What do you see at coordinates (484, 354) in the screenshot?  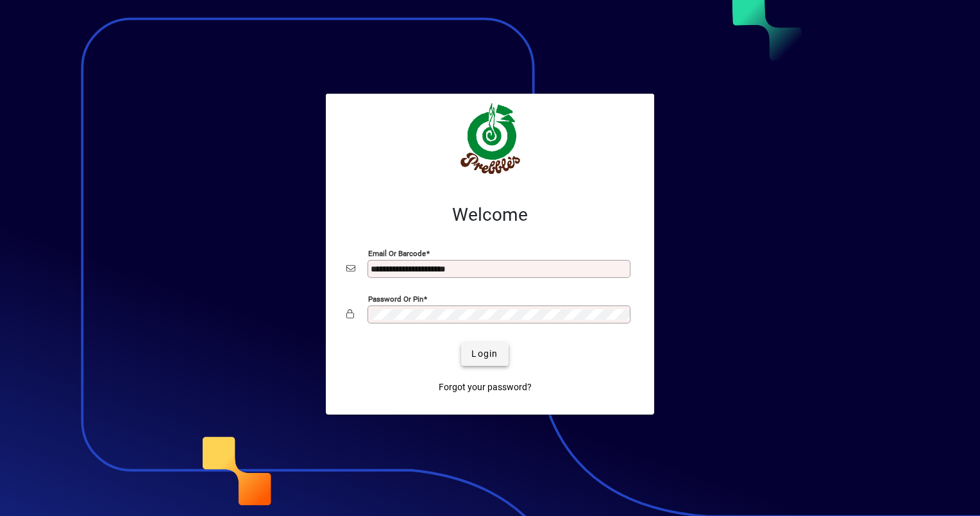 I see `span: Login` at bounding box center [484, 354].